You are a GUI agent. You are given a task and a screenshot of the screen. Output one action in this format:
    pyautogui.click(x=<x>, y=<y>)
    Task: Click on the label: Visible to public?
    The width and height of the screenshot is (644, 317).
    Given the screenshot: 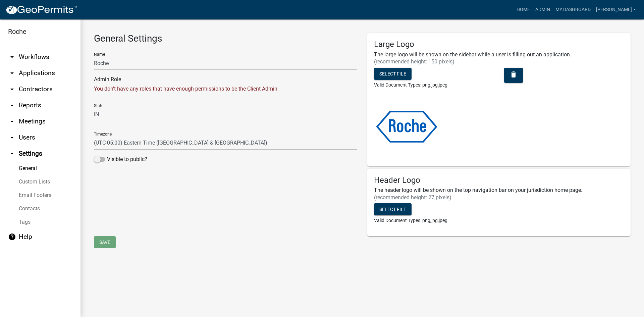 What is the action you would take?
    pyautogui.click(x=121, y=160)
    